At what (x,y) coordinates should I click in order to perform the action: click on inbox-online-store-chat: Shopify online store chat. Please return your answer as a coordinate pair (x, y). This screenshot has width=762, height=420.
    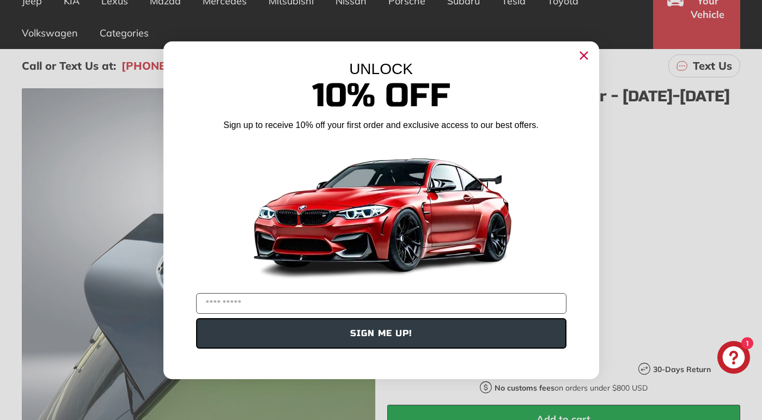
    Looking at the image, I should click on (734, 359).